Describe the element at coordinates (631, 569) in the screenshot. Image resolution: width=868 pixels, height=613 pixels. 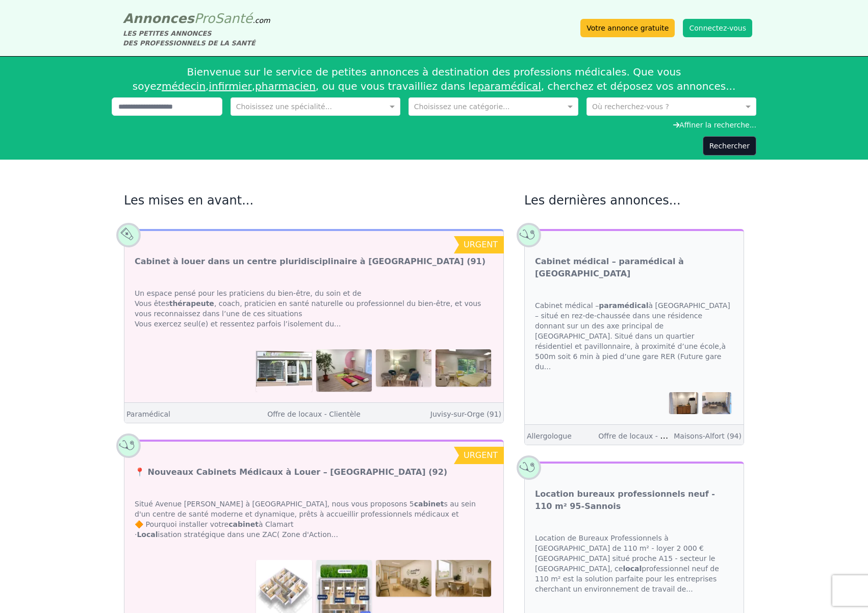
I see `strong: local` at that location.